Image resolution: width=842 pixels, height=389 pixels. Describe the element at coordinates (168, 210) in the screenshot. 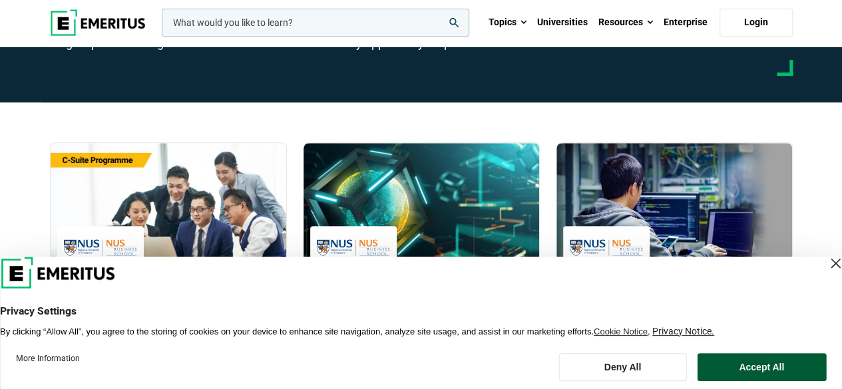

I see `img: Global Chief Strategy Officer (CSO) Programme | Online Leadership Course` at that location.